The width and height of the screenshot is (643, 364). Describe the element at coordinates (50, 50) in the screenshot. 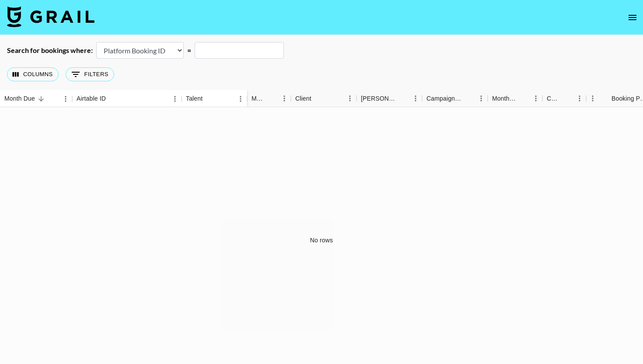

I see `div: Search for bookings where:` at that location.